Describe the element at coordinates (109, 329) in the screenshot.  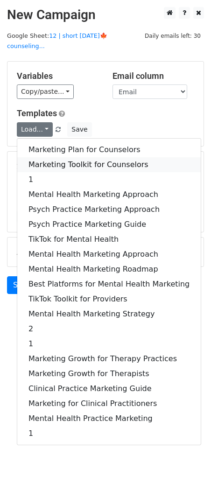
I see `a: 2` at that location.